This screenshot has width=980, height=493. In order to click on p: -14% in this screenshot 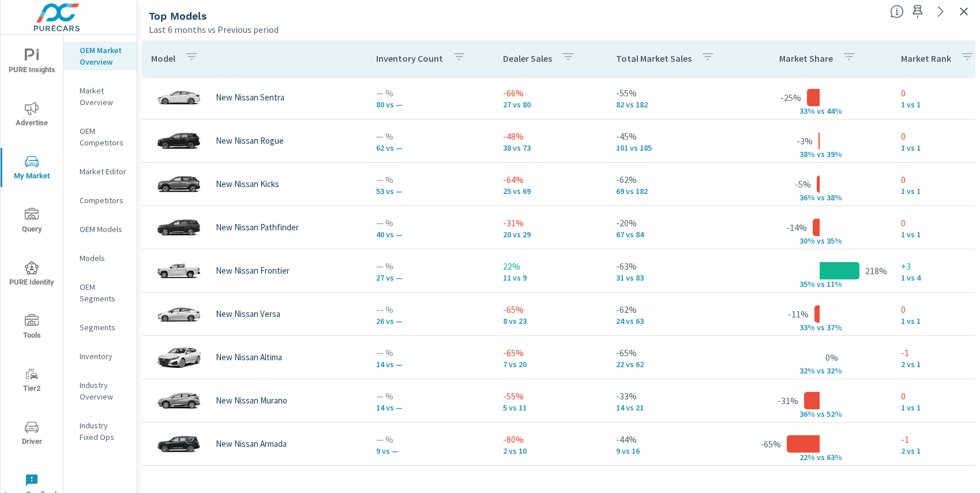, I will do `click(797, 228)`.